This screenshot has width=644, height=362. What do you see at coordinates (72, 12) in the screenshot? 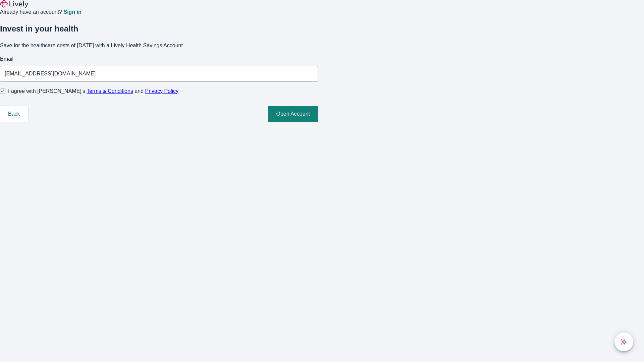
I see `div: Sign in` at bounding box center [72, 12].